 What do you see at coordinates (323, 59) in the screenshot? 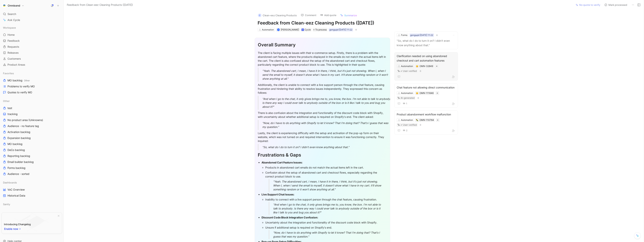
I see `div: The client is facing multiple issues with their e-commerce setup. Firstly, there is a problem wit...` at bounding box center [323, 59].